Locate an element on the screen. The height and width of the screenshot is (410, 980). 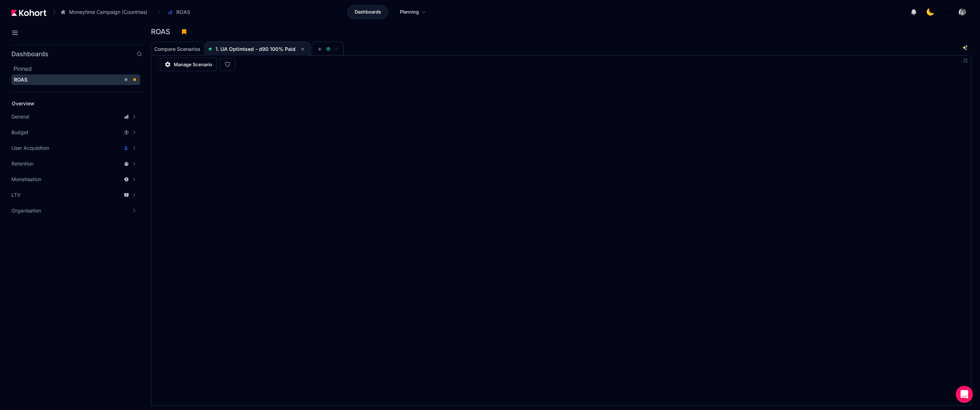
span: Planning is located at coordinates (409, 12).